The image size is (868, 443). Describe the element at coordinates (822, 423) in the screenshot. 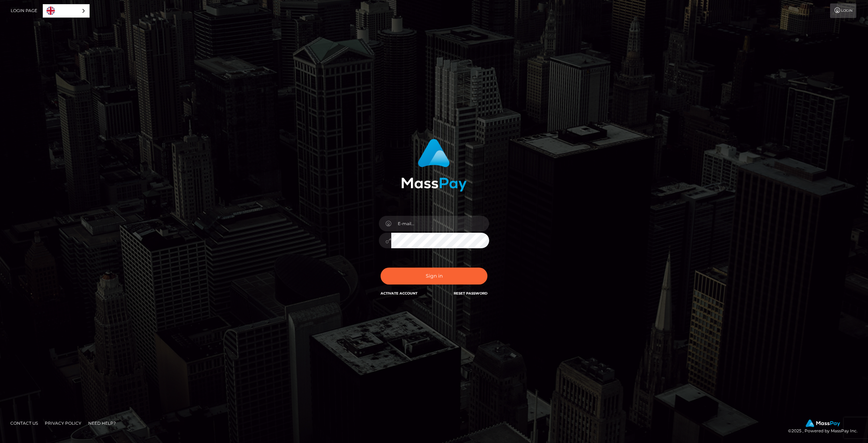

I see `img: MassPay` at that location.